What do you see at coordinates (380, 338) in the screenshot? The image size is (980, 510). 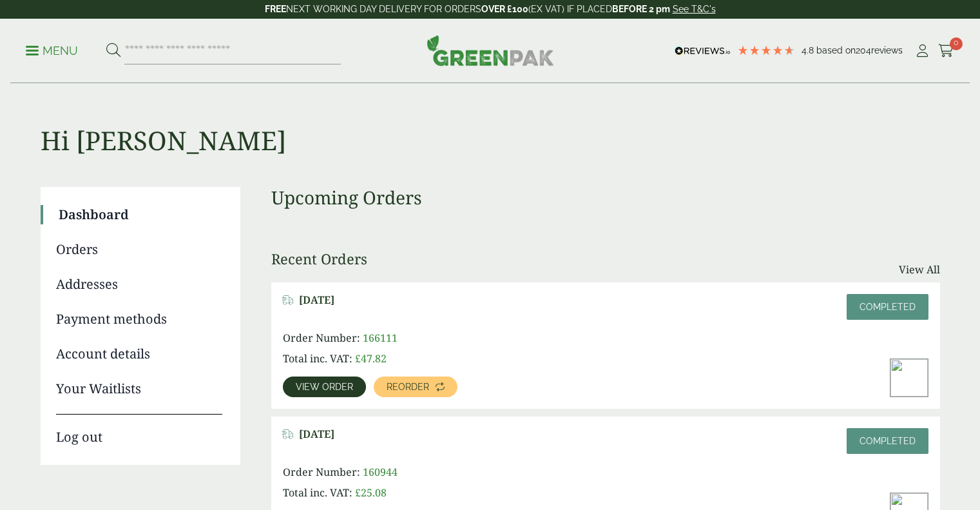 I see `span: 166111` at bounding box center [380, 338].